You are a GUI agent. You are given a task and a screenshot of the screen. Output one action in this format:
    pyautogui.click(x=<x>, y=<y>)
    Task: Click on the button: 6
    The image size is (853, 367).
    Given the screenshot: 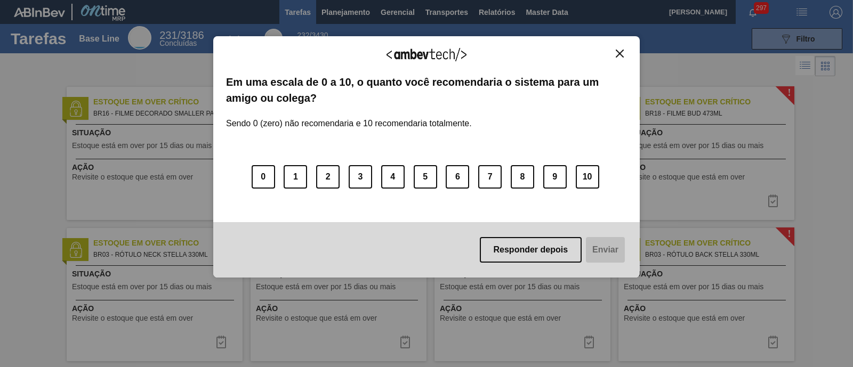 What is the action you would take?
    pyautogui.click(x=457, y=177)
    